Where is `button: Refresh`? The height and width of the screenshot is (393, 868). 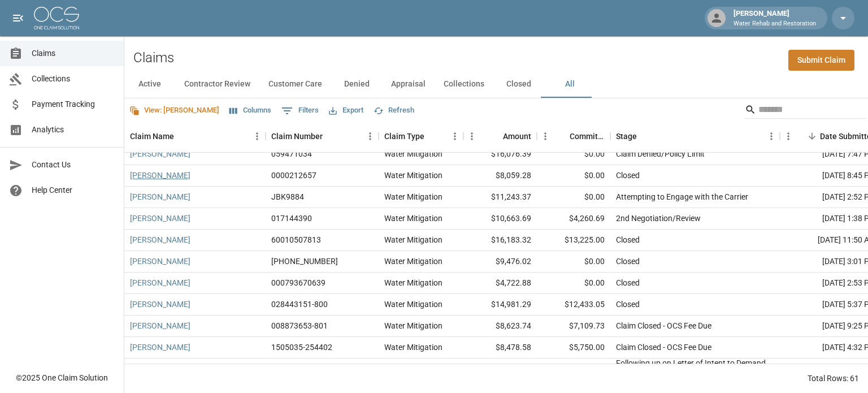 button: Refresh is located at coordinates (394, 110).